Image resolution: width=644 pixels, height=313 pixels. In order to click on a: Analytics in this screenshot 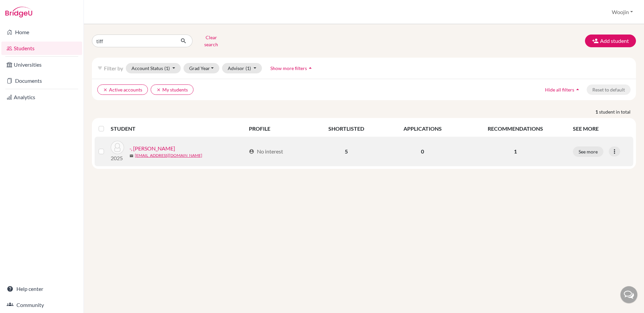, I will do `click(42, 97)`.